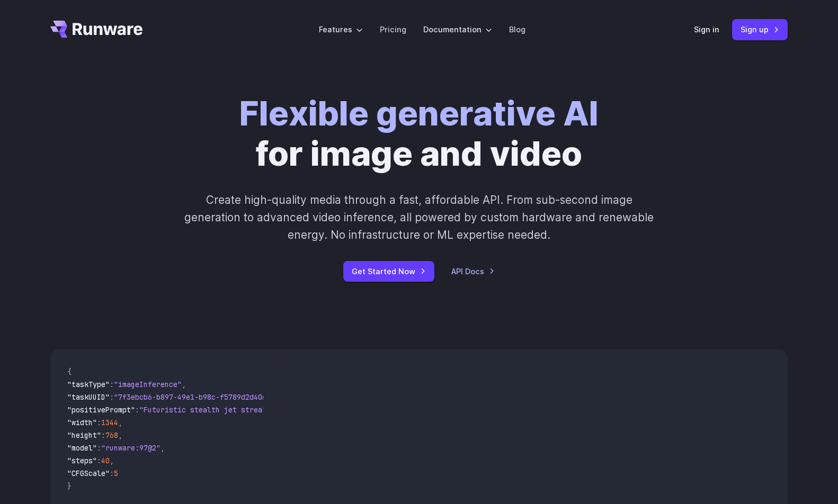 The image size is (838, 504). Describe the element at coordinates (419, 113) in the screenshot. I see `strong: Flexible generative AI` at that location.